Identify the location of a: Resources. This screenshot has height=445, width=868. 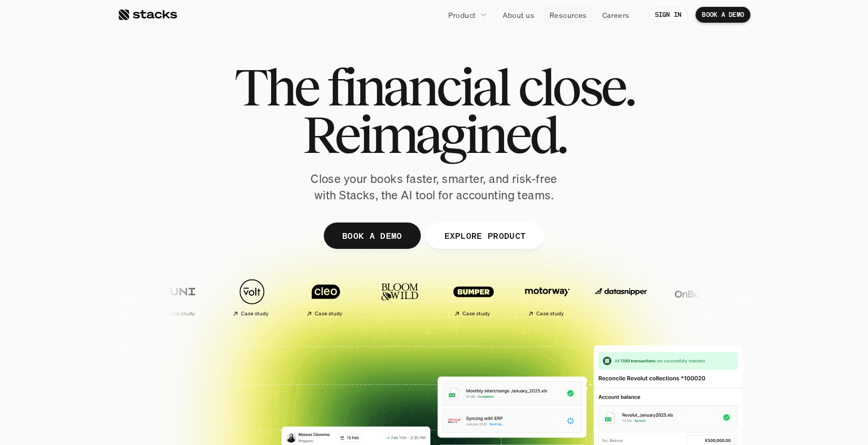
(568, 15).